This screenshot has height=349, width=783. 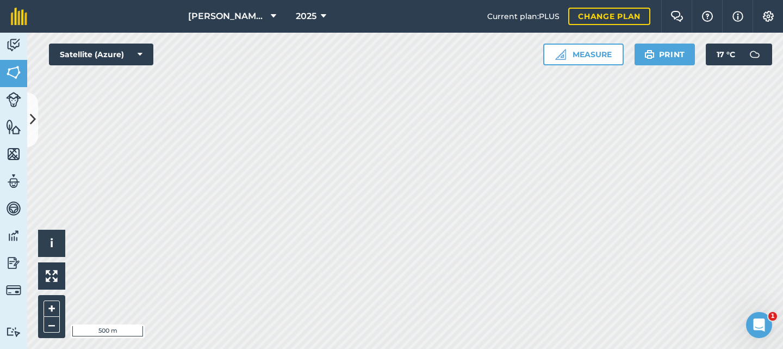 I want to click on button: i, so click(x=52, y=243).